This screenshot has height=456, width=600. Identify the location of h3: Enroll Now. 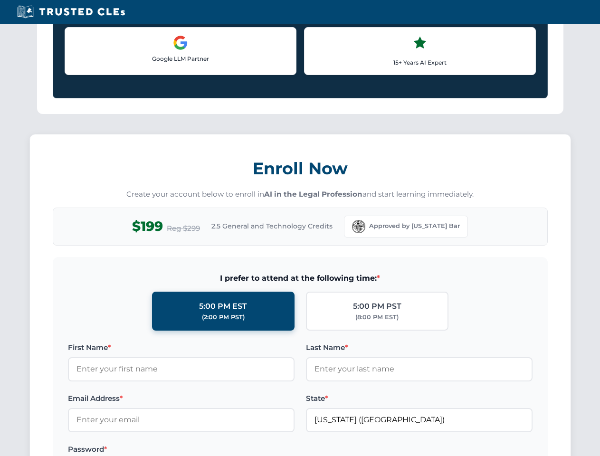
(300, 168).